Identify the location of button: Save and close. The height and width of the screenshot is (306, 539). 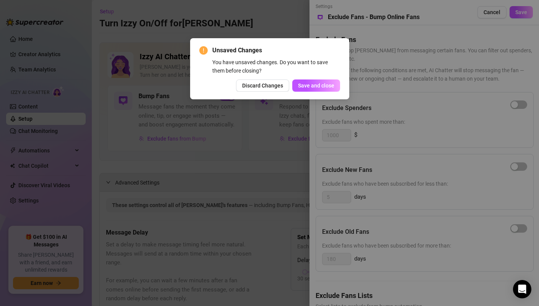
(316, 86).